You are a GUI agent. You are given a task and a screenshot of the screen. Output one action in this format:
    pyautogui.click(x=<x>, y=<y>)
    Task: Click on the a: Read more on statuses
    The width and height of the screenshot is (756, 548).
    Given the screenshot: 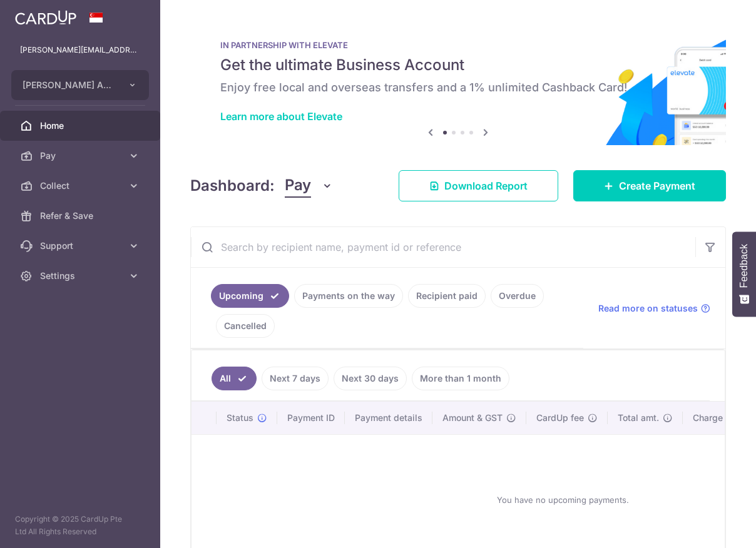 What is the action you would take?
    pyautogui.click(x=654, y=309)
    